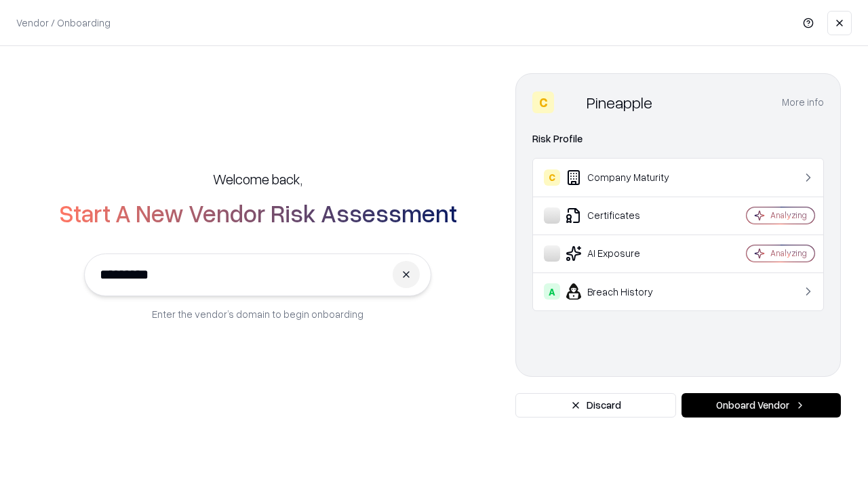 This screenshot has width=868, height=488. Describe the element at coordinates (624, 178) in the screenshot. I see `div: Company Maturity` at that location.